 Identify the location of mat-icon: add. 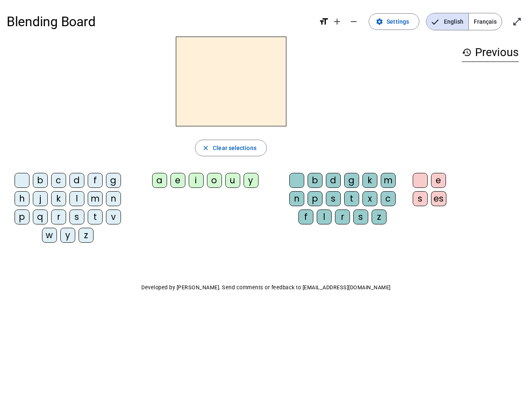
(337, 21).